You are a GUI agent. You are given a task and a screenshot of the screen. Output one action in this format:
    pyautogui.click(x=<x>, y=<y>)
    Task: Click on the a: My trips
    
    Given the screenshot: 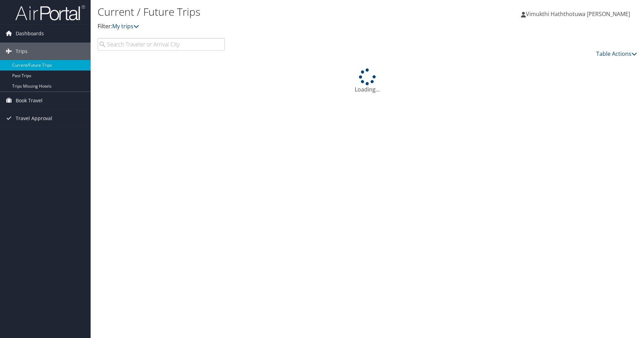 What is the action you would take?
    pyautogui.click(x=125, y=26)
    